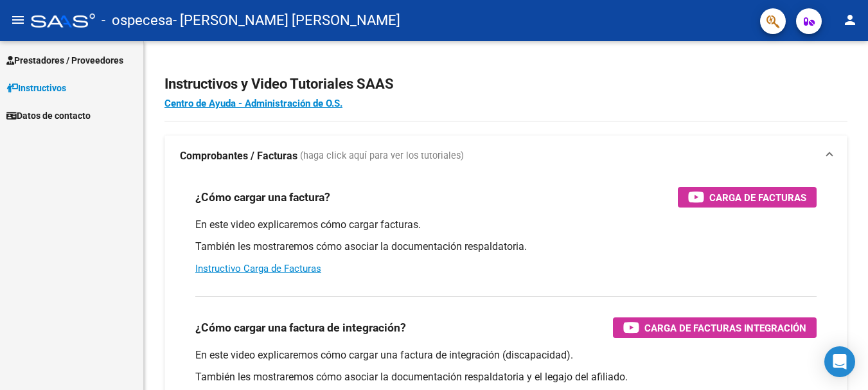  What do you see at coordinates (725, 328) in the screenshot?
I see `span: Carga de Facturas Integración` at bounding box center [725, 328].